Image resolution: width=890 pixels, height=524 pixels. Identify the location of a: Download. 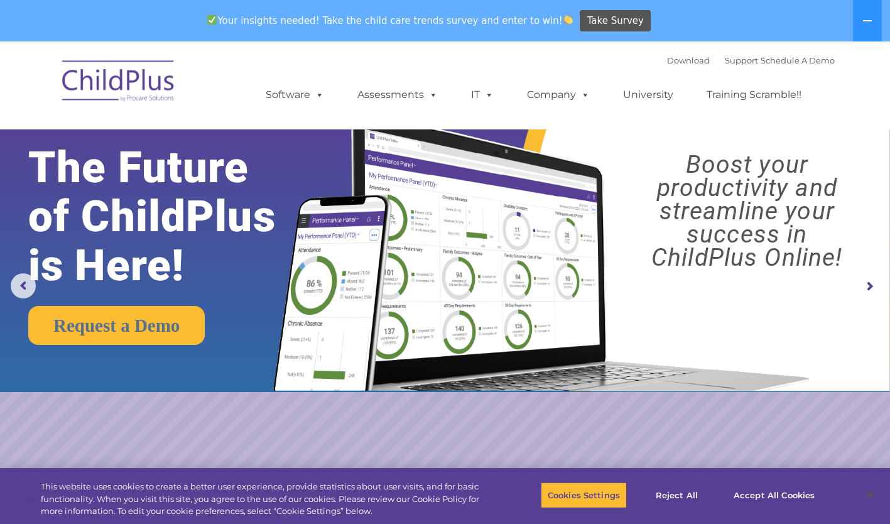
(688, 60).